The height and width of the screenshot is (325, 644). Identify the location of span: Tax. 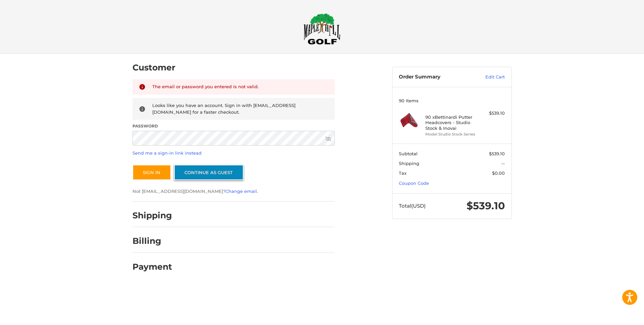
(403, 173).